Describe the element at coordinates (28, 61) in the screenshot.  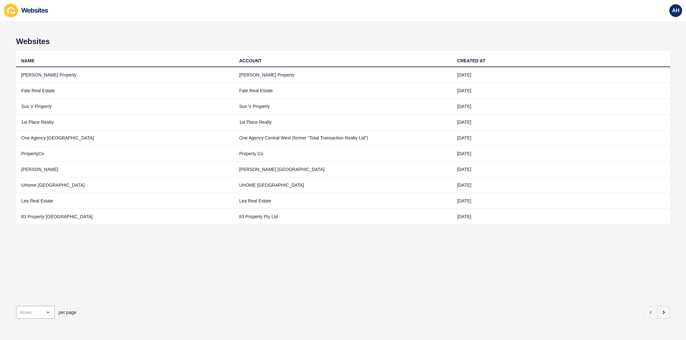
I see `div: NAME` at that location.